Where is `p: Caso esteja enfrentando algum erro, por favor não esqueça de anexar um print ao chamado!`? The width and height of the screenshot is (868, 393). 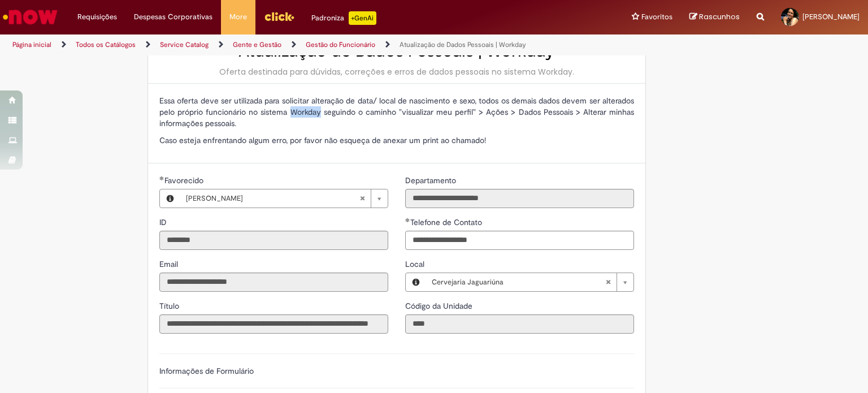 p: Caso esteja enfrentando algum erro, por favor não esqueça de anexar um print ao chamado! is located at coordinates (397, 140).